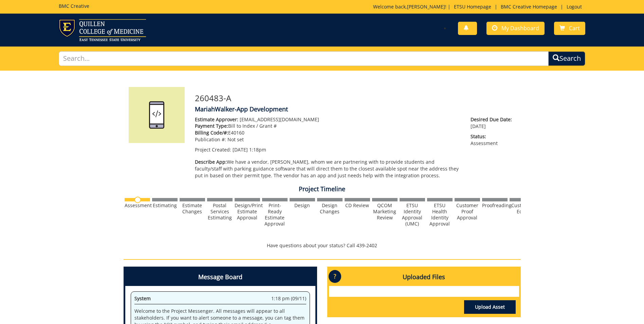 This screenshot has width=644, height=324. Describe the element at coordinates (103, 30) in the screenshot. I see `img: ETSU logo` at that location.